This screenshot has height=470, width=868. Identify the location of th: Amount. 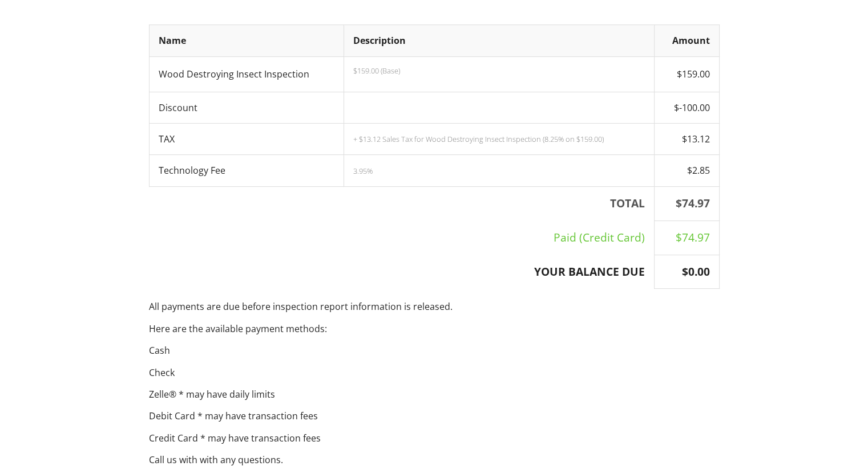
(686, 40).